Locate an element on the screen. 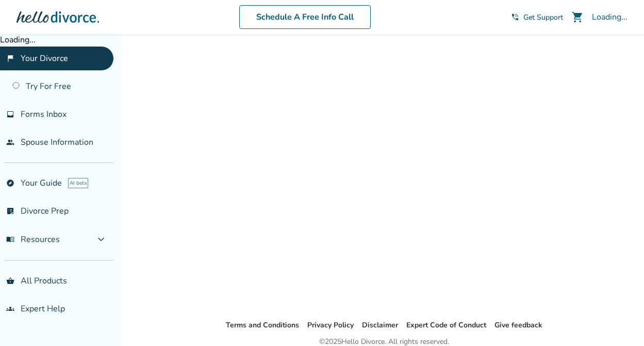 This screenshot has width=644, height=346. span: AI beta is located at coordinates (78, 183).